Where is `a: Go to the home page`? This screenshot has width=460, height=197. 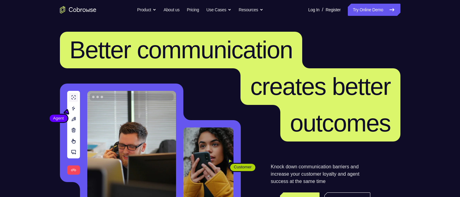 a: Go to the home page is located at coordinates (78, 10).